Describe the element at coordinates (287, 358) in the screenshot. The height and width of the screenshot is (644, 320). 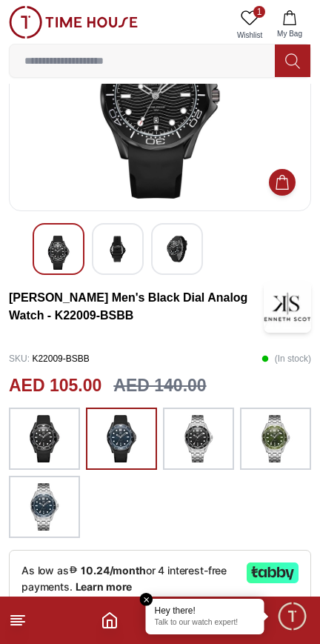
I see `p: ( In stock )` at that location.